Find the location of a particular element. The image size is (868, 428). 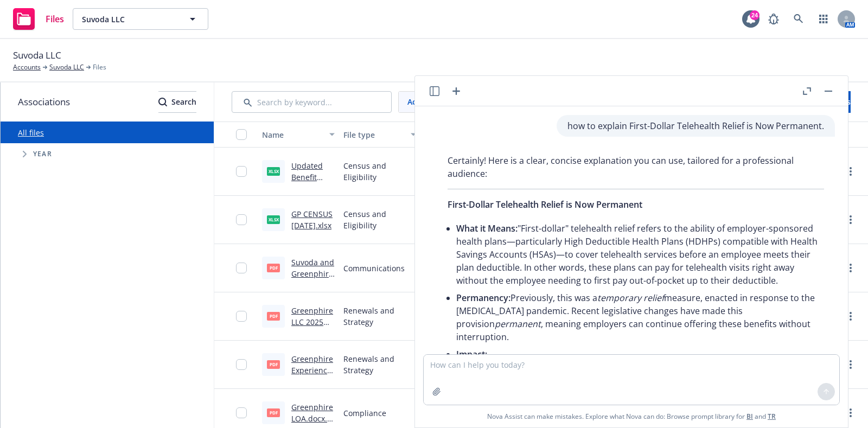

a: Greenphire LLC 2025 CAA.pdf is located at coordinates (312, 322).